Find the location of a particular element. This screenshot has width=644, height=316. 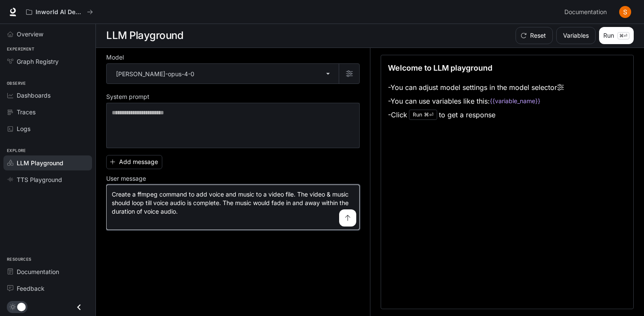

button: Reset is located at coordinates (534, 35).